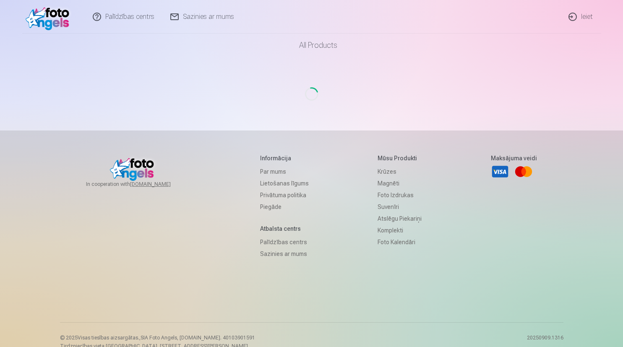  I want to click on a: Komplekti, so click(400, 230).